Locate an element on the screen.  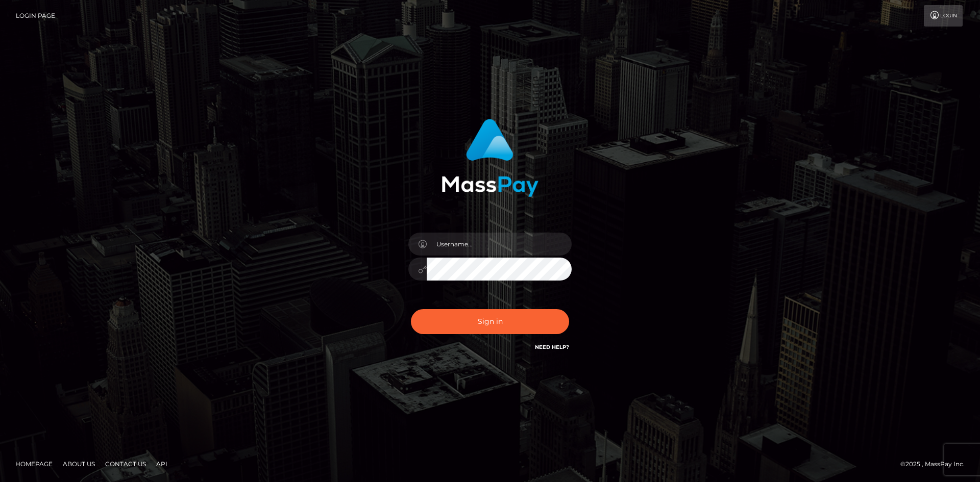
a: Login Page is located at coordinates (35, 16).